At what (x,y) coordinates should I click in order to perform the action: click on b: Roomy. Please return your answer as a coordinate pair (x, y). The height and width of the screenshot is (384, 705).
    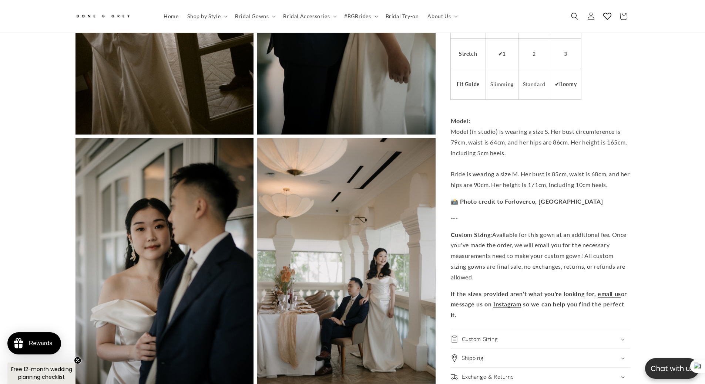
    Looking at the image, I should click on (567, 84).